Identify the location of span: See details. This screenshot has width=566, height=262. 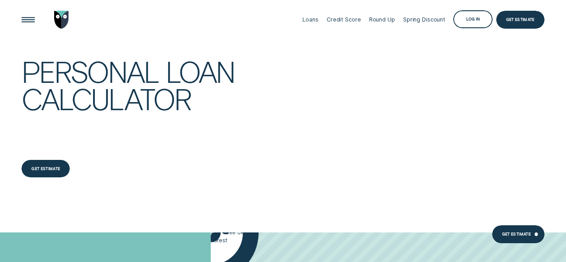
(240, 232).